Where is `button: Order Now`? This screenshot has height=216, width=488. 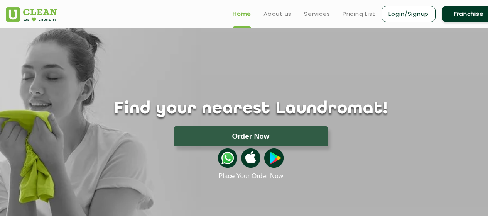
button: Order Now is located at coordinates (251, 136).